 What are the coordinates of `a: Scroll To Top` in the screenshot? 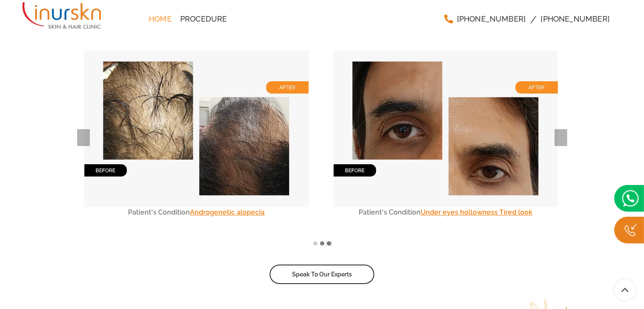 It's located at (626, 290).